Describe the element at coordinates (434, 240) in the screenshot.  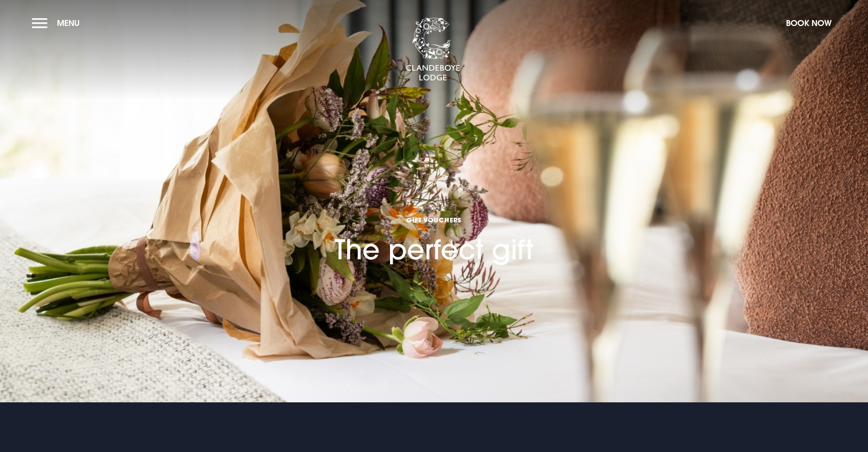
I see `h1: The perfect gift` at that location.